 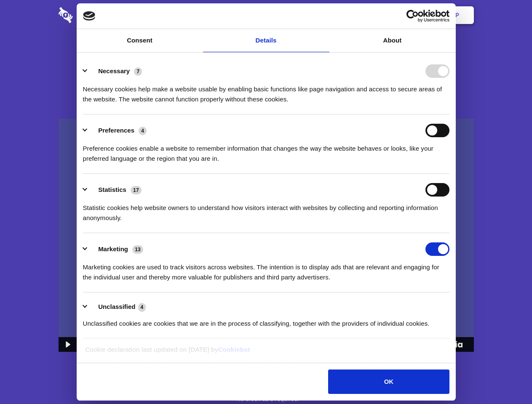 What do you see at coordinates (113, 249) in the screenshot?
I see `label: Marketing` at bounding box center [113, 249].